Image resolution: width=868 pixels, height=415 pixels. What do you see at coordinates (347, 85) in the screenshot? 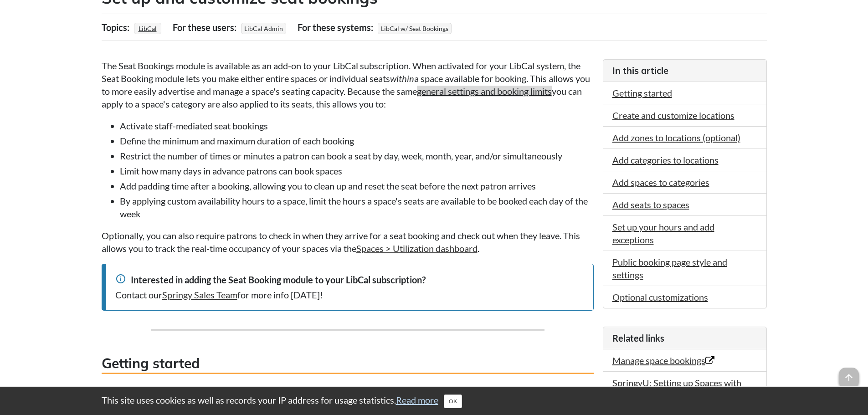
I see `p: The Seat Bookings module is available as an add-on to your LibCal subscription. When activated fo...` at bounding box center [347, 85].